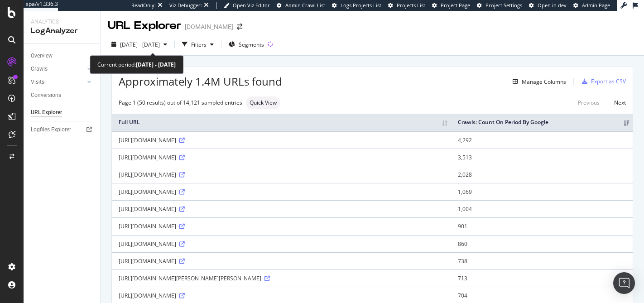 The image size is (644, 303). Describe the element at coordinates (198, 44) in the screenshot. I see `button: Filters` at that location.